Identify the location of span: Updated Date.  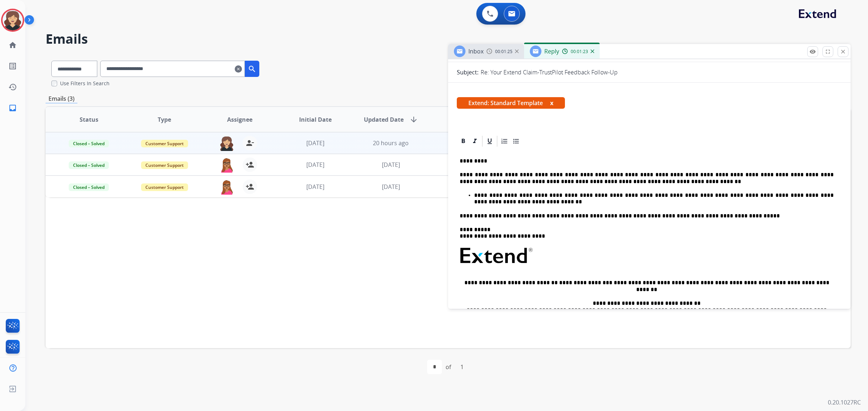
(384, 119).